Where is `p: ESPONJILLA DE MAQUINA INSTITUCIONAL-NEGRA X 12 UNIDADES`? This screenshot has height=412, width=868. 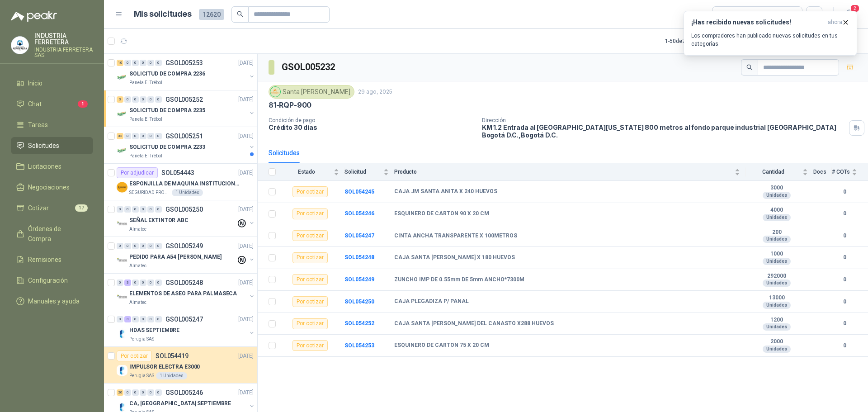 p: ESPONJILLA DE MAQUINA INSTITUCIONAL-NEGRA X 12 UNIDADES is located at coordinates (185, 184).